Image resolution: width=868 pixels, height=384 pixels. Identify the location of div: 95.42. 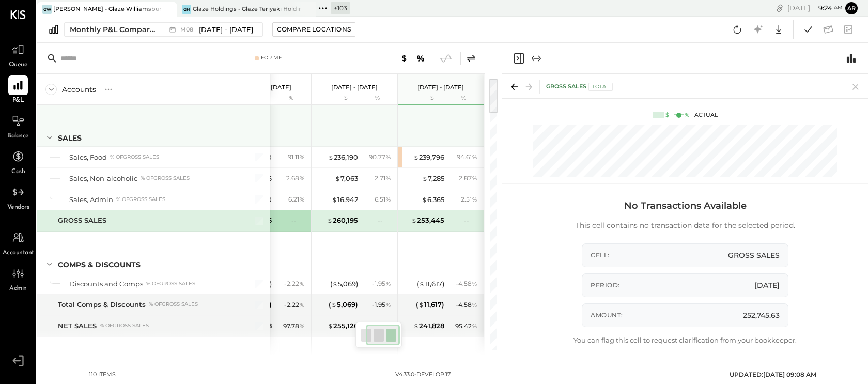
(466, 325).